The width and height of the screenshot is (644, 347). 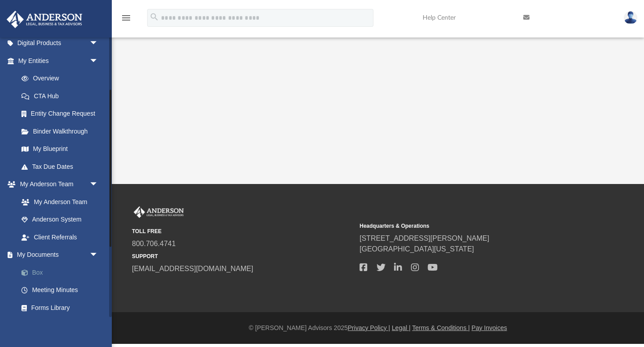 What do you see at coordinates (62, 131) in the screenshot?
I see `a: Binder Walkthrough` at bounding box center [62, 131].